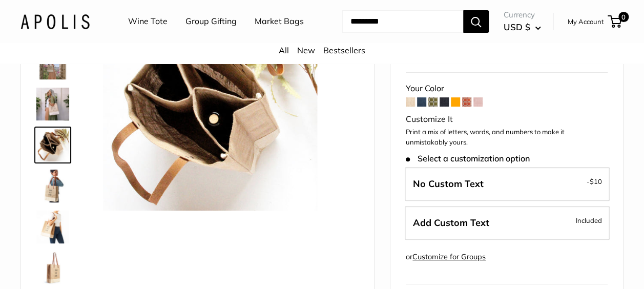 Image resolution: width=644 pixels, height=289 pixels. I want to click on div: Customize It, so click(507, 119).